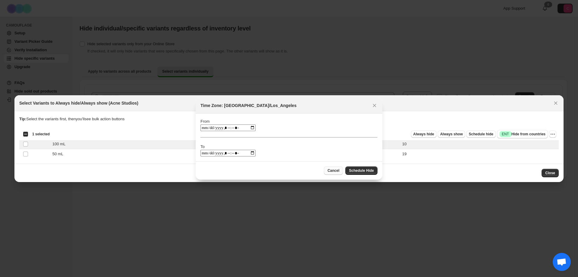 This screenshot has width=578, height=277. What do you see at coordinates (60, 144) in the screenshot?
I see `span: 100 mL` at bounding box center [60, 144].